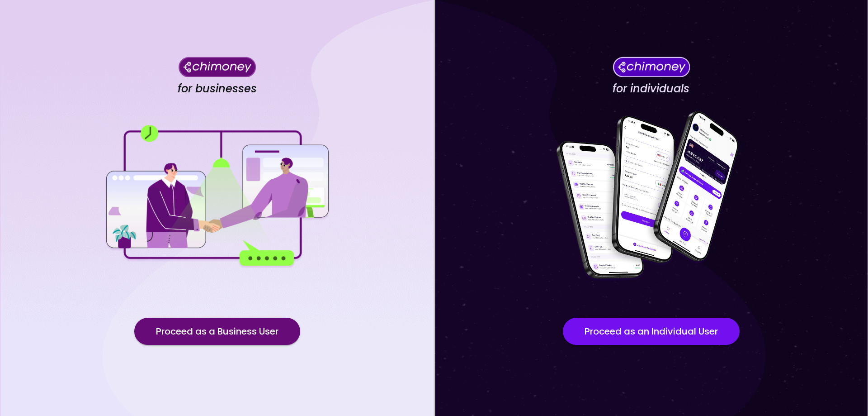  I want to click on img: Chimoney for businesses, so click(217, 67).